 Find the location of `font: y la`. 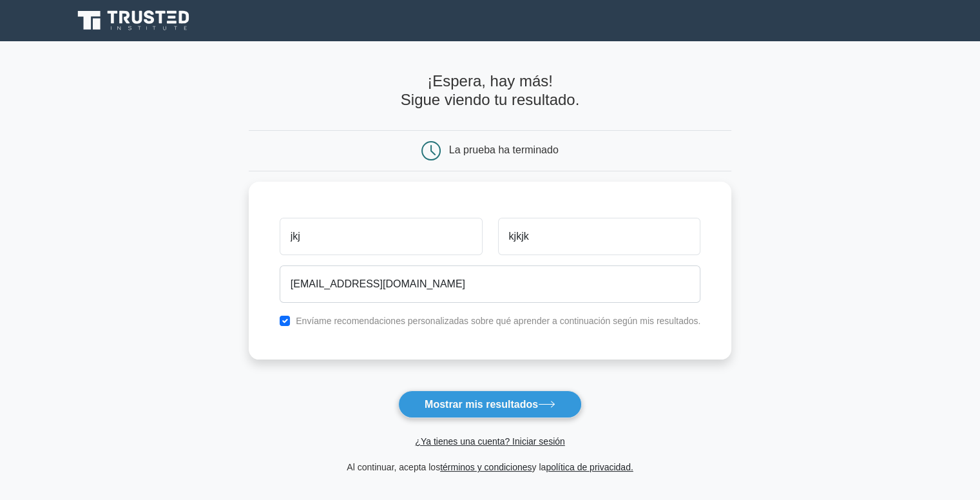

font: y la is located at coordinates (538, 467).